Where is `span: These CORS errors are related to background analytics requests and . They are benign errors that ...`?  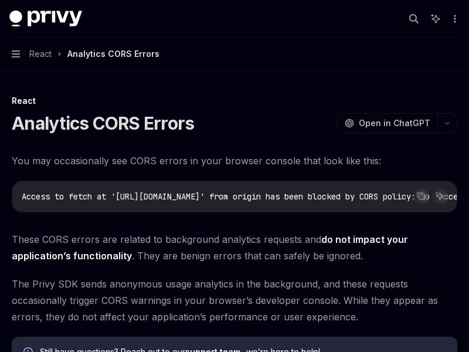 span: These CORS errors are related to background analytics requests and . They are benign errors that ... is located at coordinates (235, 248).